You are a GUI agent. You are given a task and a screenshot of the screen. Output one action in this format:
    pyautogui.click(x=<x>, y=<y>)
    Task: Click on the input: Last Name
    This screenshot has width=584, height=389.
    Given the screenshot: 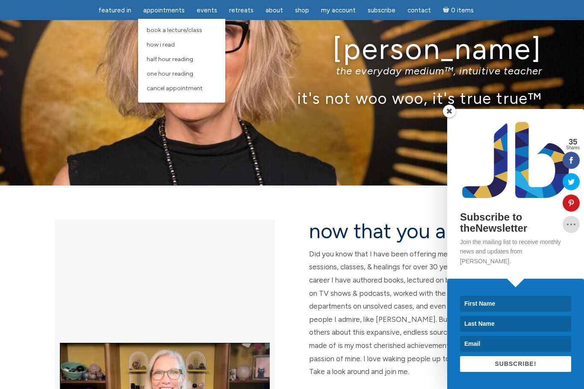 What is the action you would take?
    pyautogui.click(x=516, y=324)
    